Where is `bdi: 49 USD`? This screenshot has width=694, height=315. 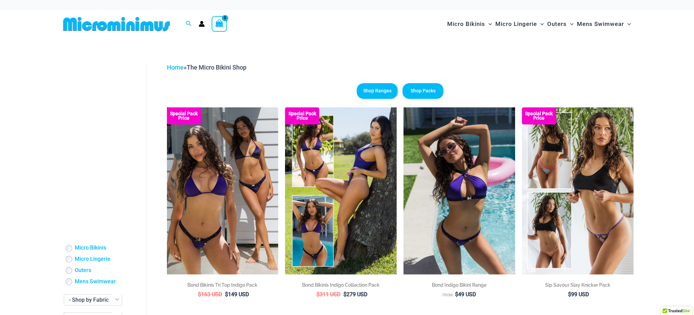
bdi: 49 USD is located at coordinates (465, 295).